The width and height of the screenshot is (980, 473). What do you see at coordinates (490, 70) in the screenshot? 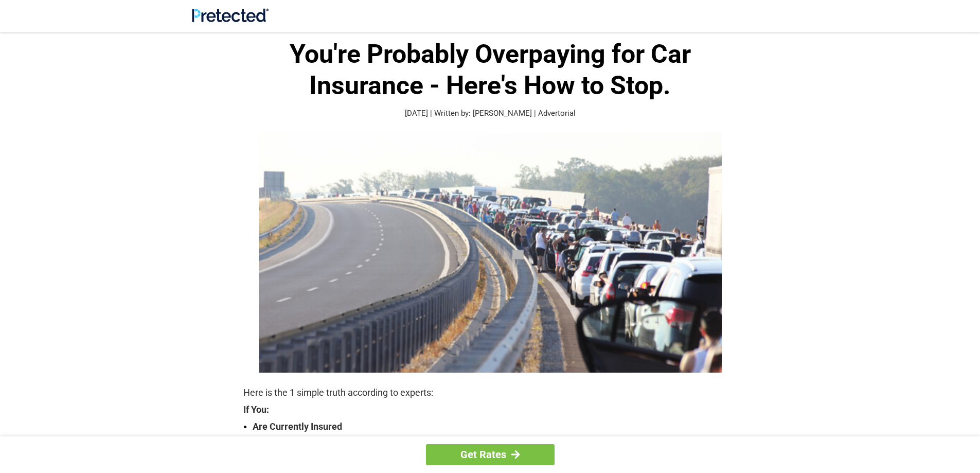
I see `h1: You're Probably Overpaying for Car Insurance - Here's How to Stop.` at bounding box center [490, 70].